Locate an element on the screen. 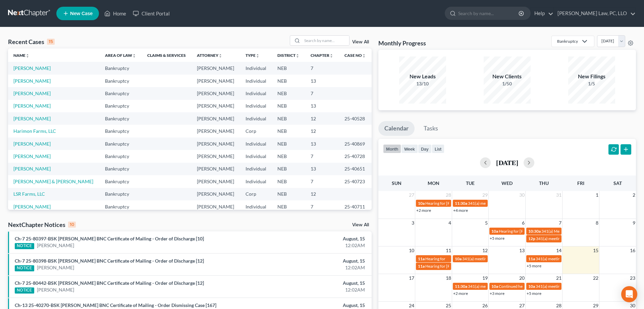  span: Mon is located at coordinates (433, 182).